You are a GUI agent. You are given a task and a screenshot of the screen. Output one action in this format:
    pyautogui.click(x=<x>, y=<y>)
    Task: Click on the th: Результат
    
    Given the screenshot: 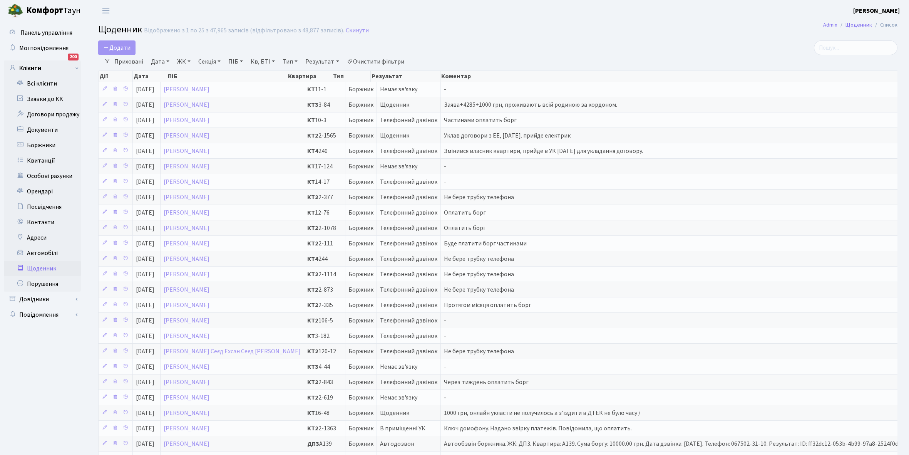 What is the action you would take?
    pyautogui.click(x=405, y=76)
    